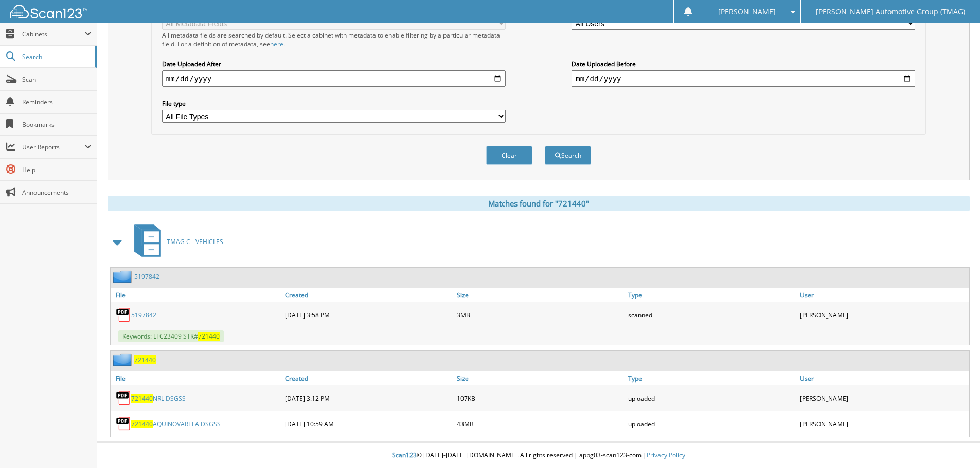 The image size is (980, 468). What do you see at coordinates (57, 192) in the screenshot?
I see `span: Announcements` at bounding box center [57, 192].